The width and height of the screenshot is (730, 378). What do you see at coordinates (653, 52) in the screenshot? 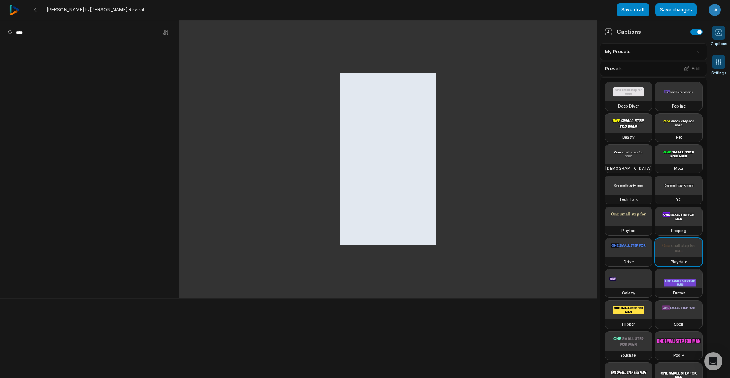
I see `div: My Presets` at bounding box center [653, 52].